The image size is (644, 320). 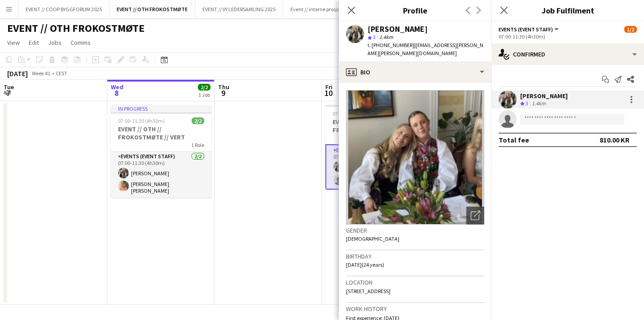 What do you see at coordinates (525, 29) in the screenshot?
I see `span: Events (Event Staff)` at bounding box center [525, 29].